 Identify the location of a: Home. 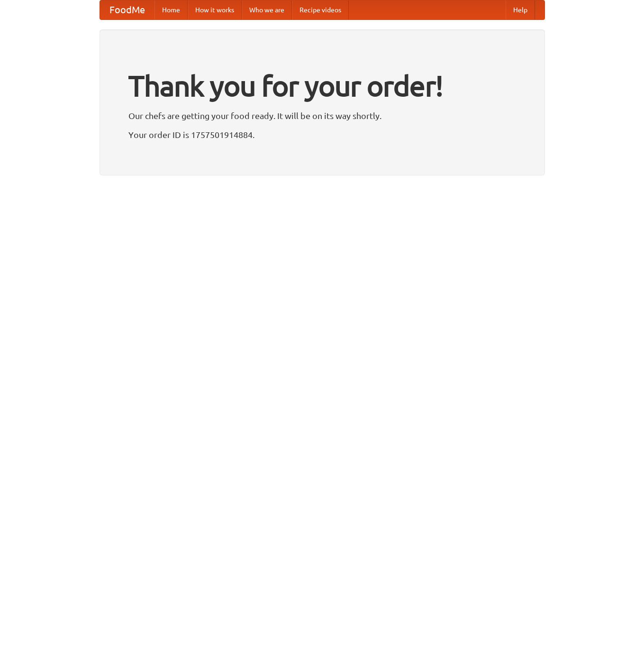
(171, 10).